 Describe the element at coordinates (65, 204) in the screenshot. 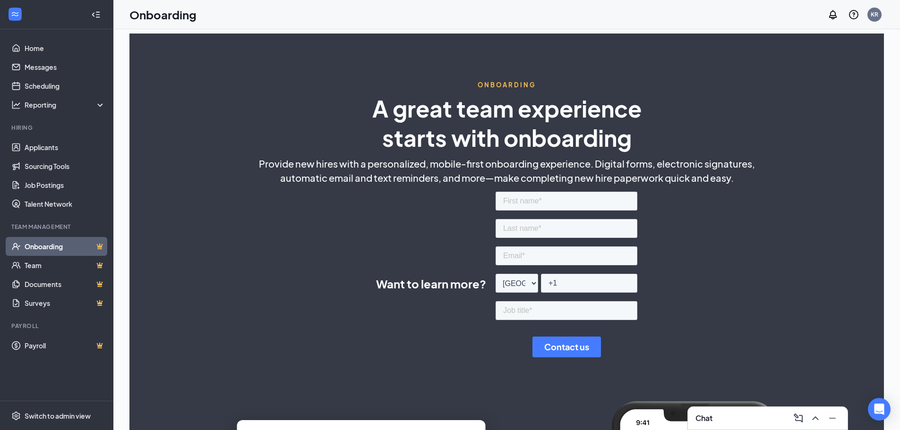

I see `a: Talent Network` at that location.